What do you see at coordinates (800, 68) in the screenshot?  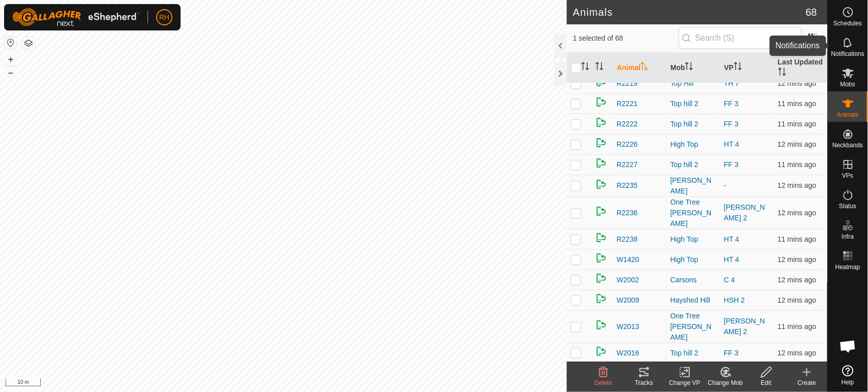 I see `th: Last Updated` at bounding box center [800, 68].